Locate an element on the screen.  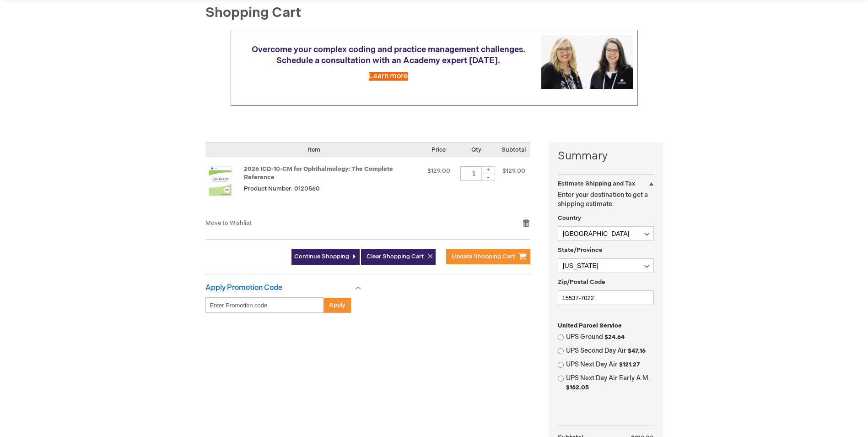
label: UPS Next Day Air Early A.M. is located at coordinates (610, 383).